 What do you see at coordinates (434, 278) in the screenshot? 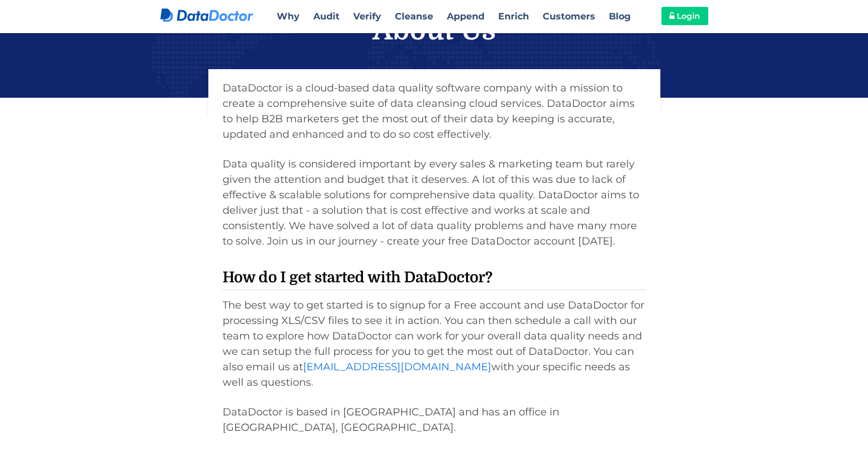
I see `h2: How do I get started with DataDoctor?` at bounding box center [434, 278].